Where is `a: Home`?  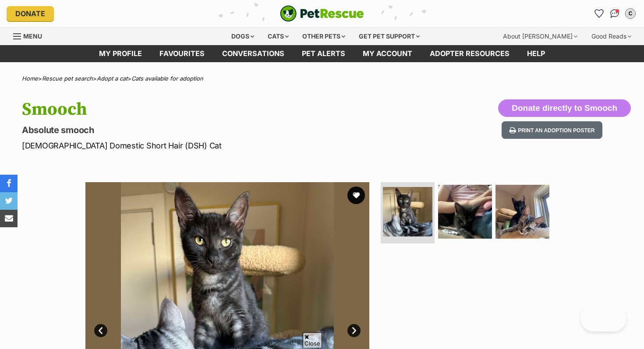
a: Home is located at coordinates (30, 79).